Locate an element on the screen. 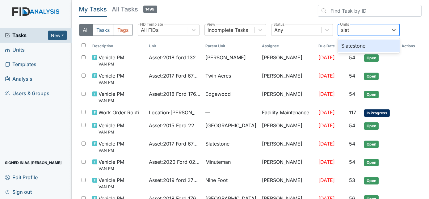  span: Slatestone is located at coordinates (217, 144).